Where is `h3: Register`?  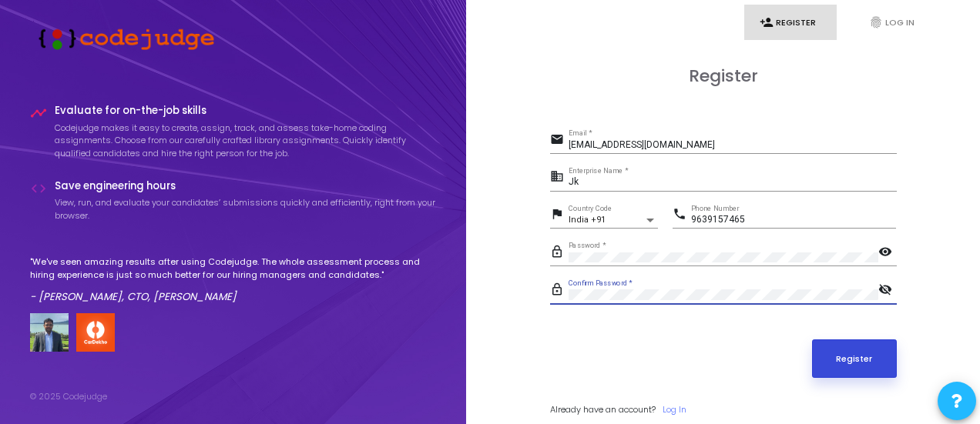 h3: Register is located at coordinates (724, 76).